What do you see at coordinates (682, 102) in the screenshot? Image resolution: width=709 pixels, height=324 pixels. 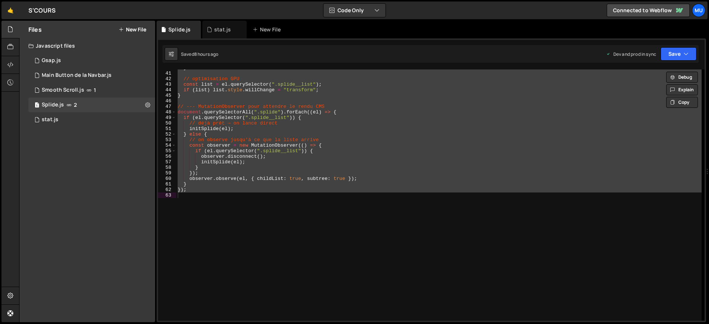 I see `button: Copy` at bounding box center [682, 102].